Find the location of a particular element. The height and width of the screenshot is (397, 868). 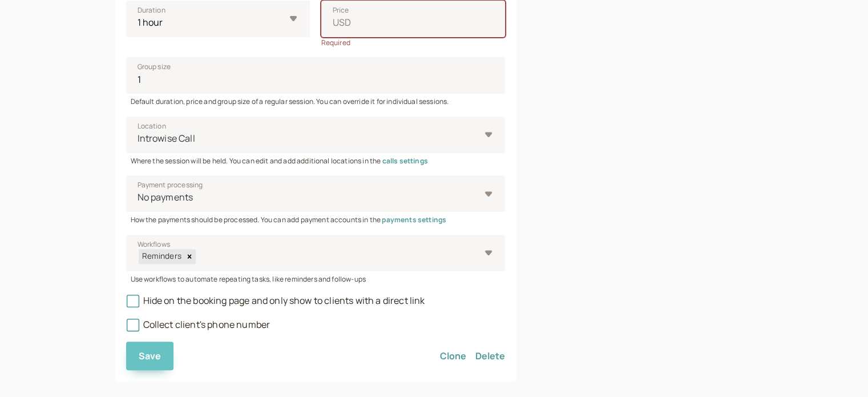

div: Required is located at coordinates (413, 42).